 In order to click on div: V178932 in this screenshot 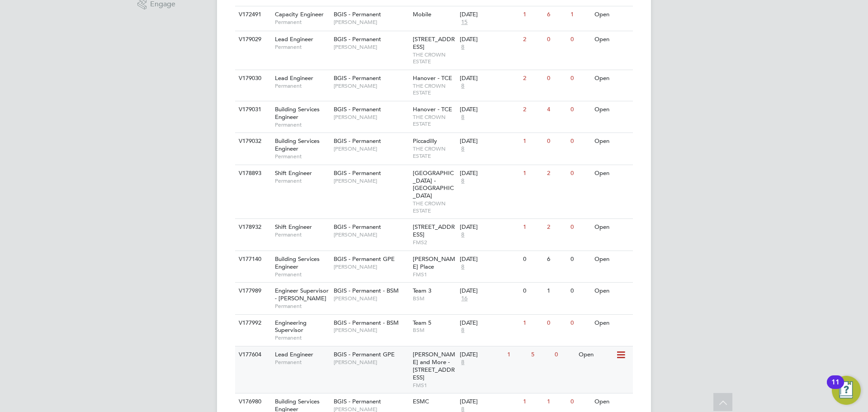, I will do `click(253, 227)`.